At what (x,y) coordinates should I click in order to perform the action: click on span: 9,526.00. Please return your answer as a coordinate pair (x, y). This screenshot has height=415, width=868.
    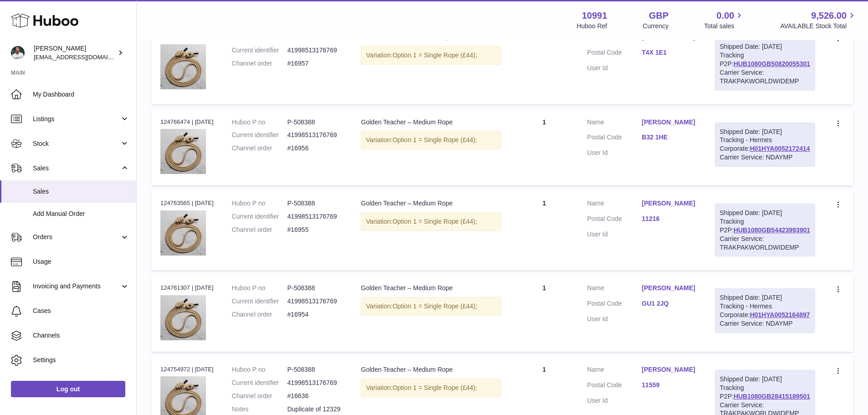
    Looking at the image, I should click on (829, 16).